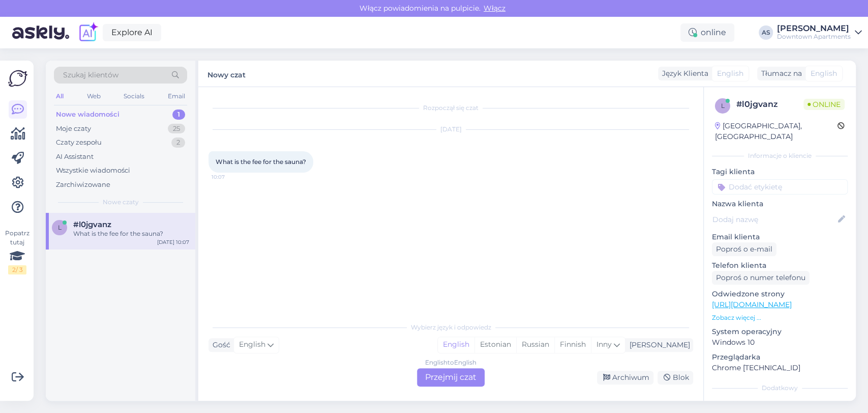  Describe the element at coordinates (779, 171) in the screenshot. I see `p: Tagi klienta` at that location.